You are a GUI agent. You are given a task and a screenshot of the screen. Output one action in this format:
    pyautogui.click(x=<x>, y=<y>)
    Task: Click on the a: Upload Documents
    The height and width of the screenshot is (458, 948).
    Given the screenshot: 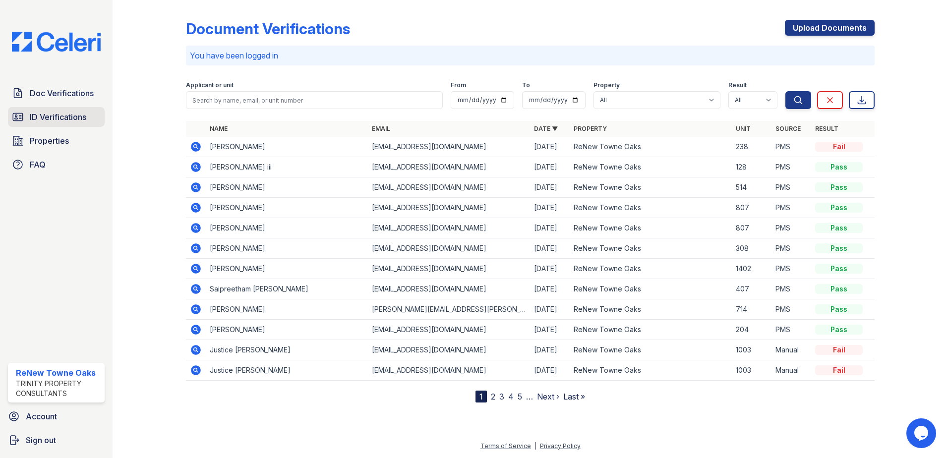 What is the action you would take?
    pyautogui.click(x=830, y=28)
    